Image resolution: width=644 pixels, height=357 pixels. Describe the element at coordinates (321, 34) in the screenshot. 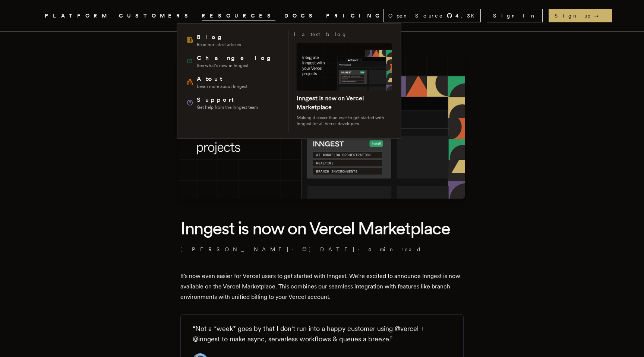

I see `h3: Latest blog` at that location.